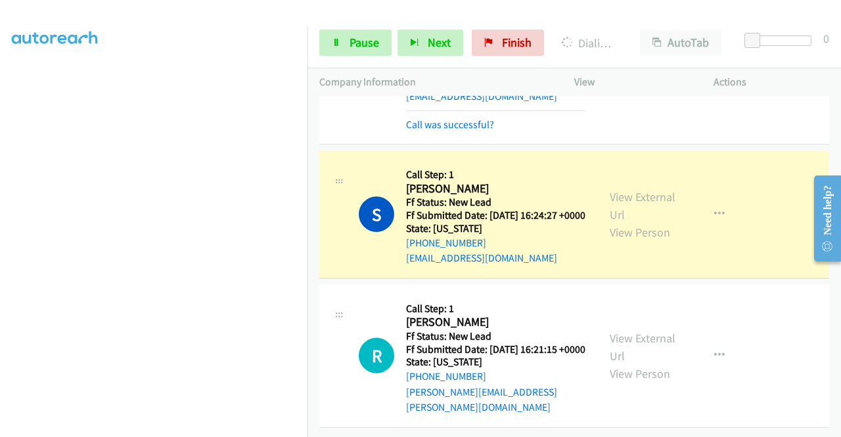 The width and height of the screenshot is (841, 437). I want to click on a: Finish, so click(508, 43).